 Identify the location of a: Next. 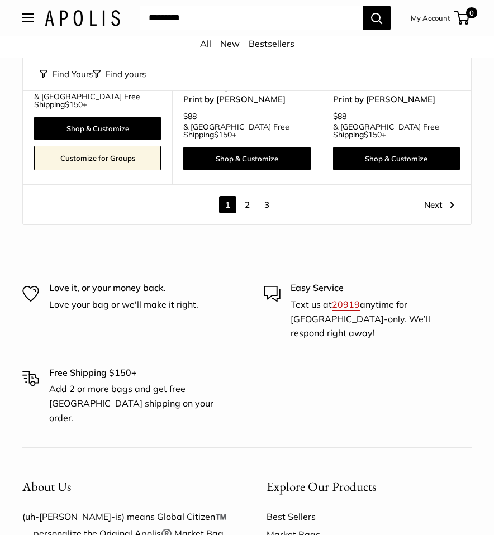
(439, 204).